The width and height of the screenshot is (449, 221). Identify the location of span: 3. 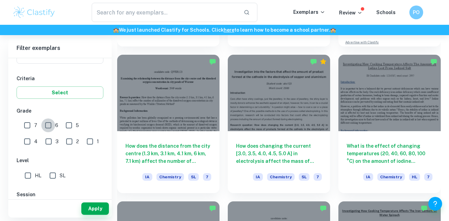
(57, 142).